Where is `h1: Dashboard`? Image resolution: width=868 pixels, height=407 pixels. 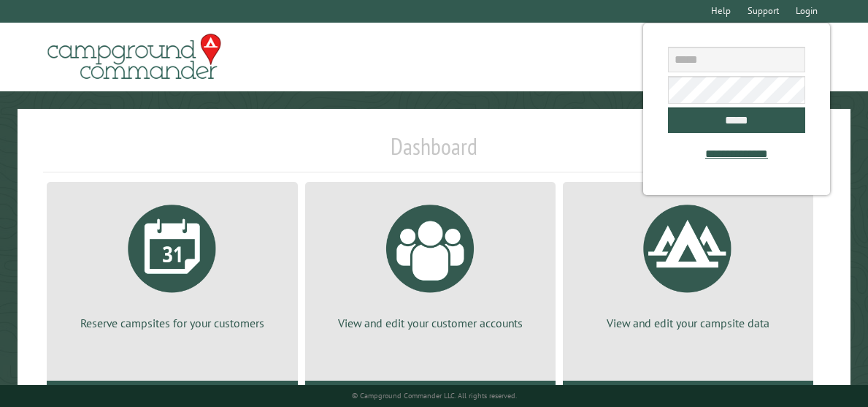 h1: Dashboard is located at coordinates (434, 152).